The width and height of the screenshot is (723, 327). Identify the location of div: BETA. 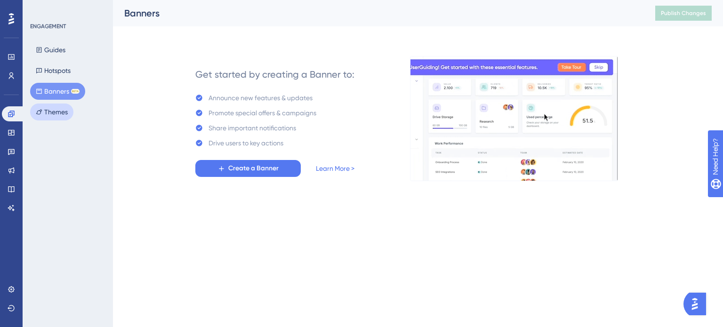
(75, 91).